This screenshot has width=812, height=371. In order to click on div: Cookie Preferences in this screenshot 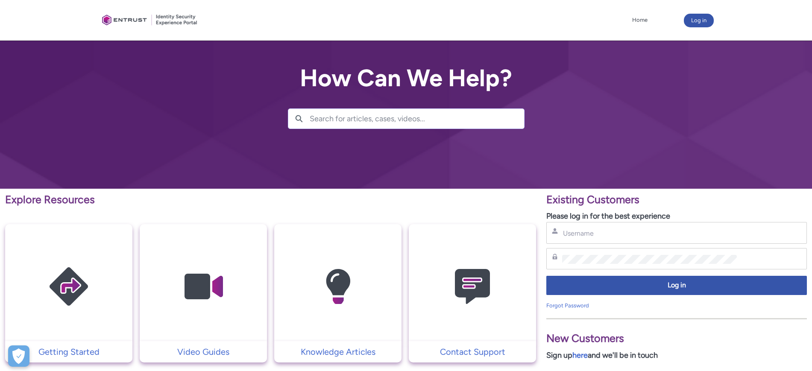, I will do `click(19, 356)`.